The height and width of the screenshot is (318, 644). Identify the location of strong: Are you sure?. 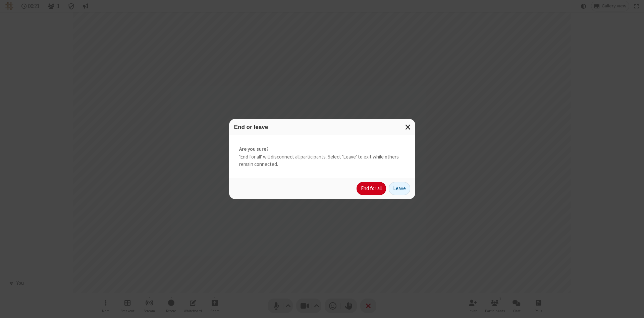
(322, 149).